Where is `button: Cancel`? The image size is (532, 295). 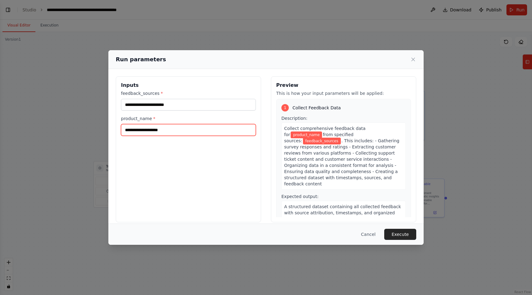
button: Cancel is located at coordinates (368, 234).